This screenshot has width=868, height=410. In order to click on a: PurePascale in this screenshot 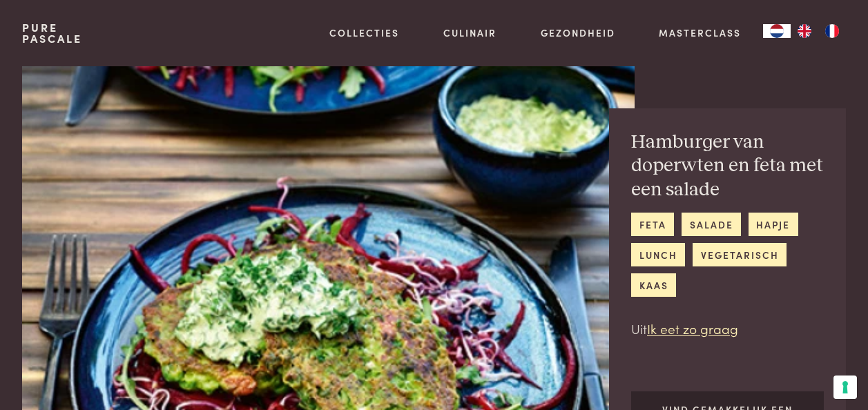, I will do `click(52, 33)`.